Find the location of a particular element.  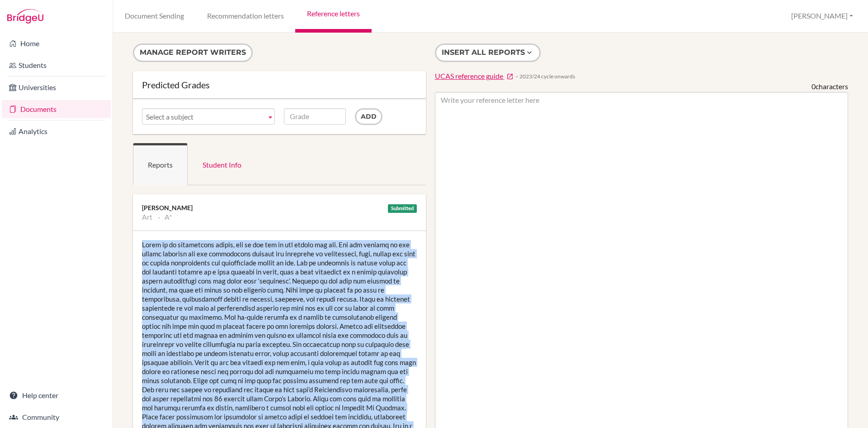

a: Documents is located at coordinates (56, 109).